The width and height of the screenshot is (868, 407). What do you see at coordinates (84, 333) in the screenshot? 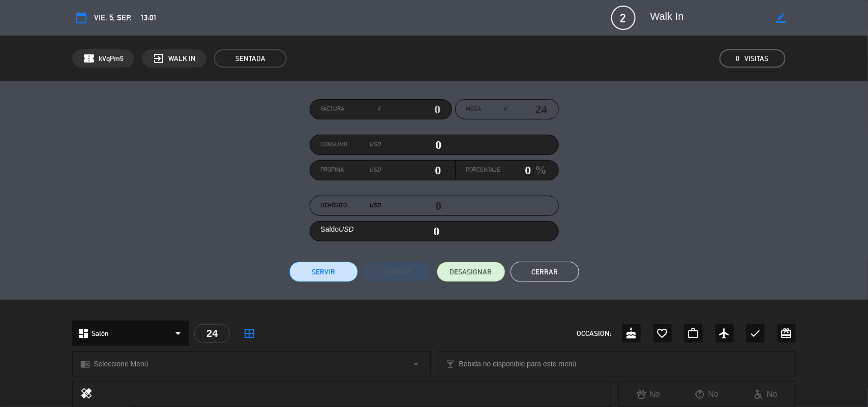
I see `i: dashboard` at bounding box center [84, 333].